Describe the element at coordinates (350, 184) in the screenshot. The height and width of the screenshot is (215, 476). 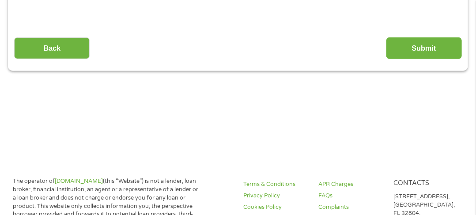
I see `a: APR Charges` at that location.